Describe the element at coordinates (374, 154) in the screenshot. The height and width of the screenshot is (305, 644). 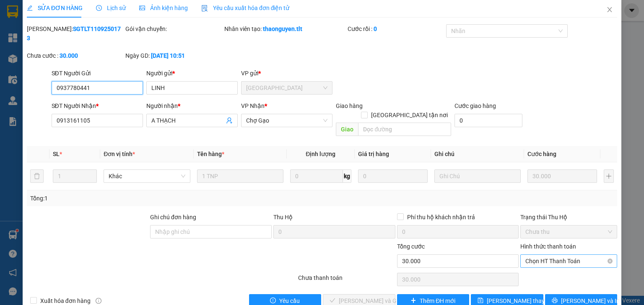
I see `span: Giá trị hàng` at that location.